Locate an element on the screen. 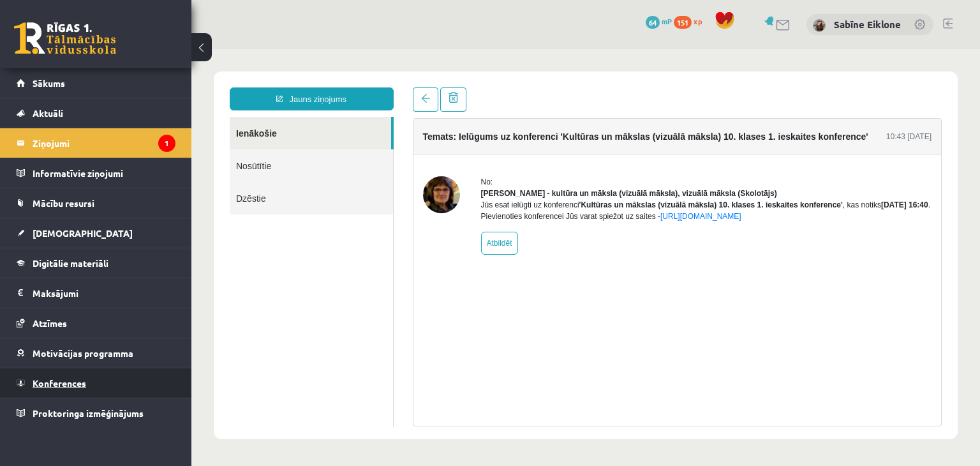 This screenshot has height=466, width=980. span: Digitālie materiāli is located at coordinates (70, 263).